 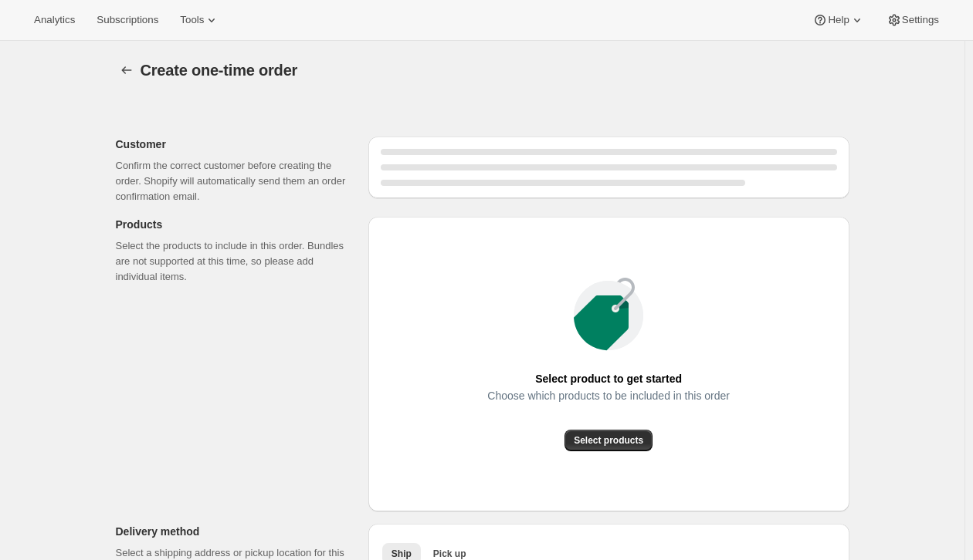 I want to click on span: Tools, so click(x=192, y=20).